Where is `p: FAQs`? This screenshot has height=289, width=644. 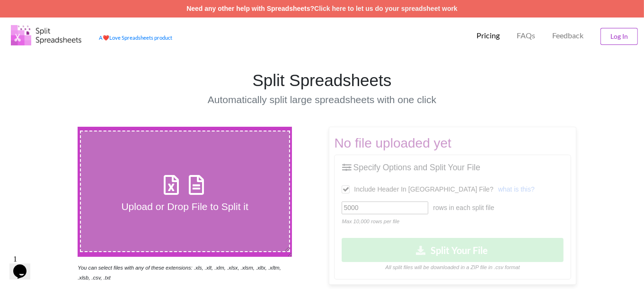 p: FAQs is located at coordinates (525, 36).